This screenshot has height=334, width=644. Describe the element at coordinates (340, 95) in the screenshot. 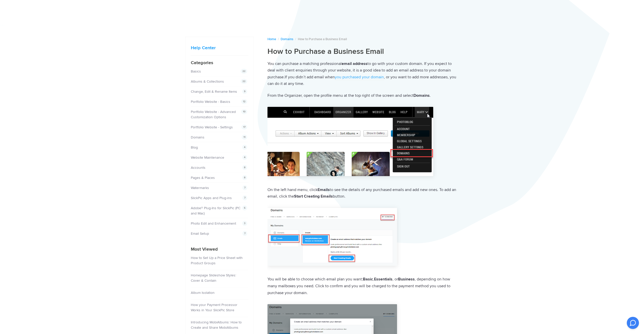

I see `span: From the Organizer, open the profile menu at the top right of the screen and select` at that location.